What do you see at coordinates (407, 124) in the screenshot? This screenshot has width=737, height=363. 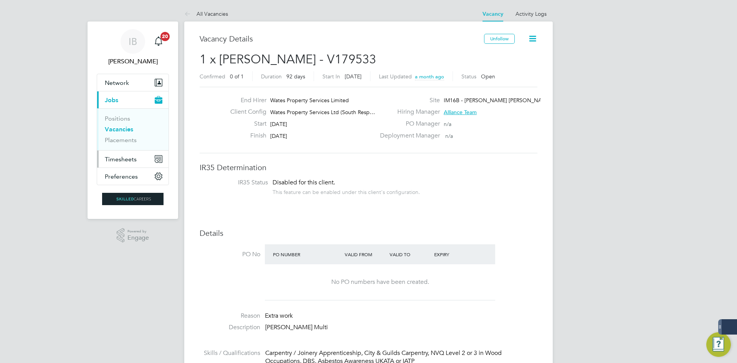 I see `label: PO Manager` at bounding box center [407, 124].